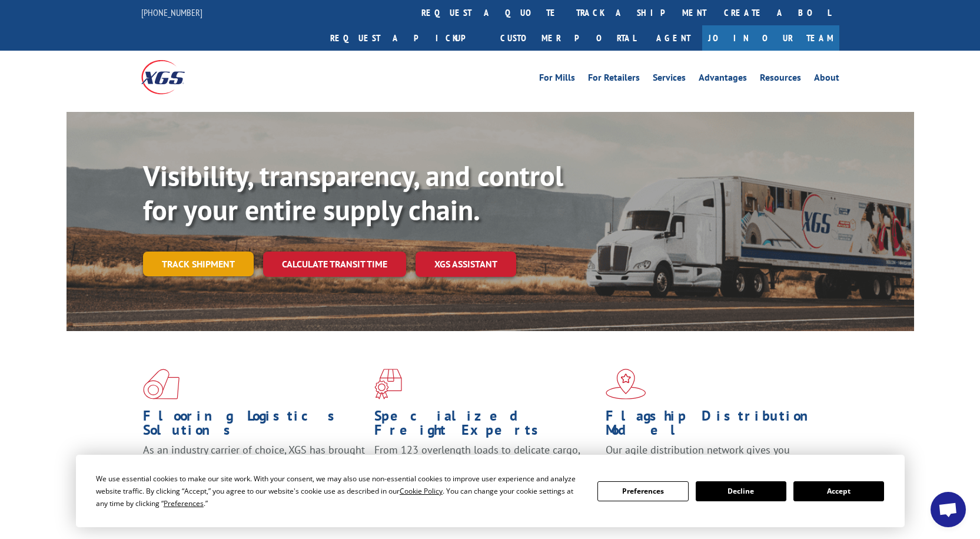 The image size is (980, 539). What do you see at coordinates (741, 491) in the screenshot?
I see `button: Decline` at bounding box center [741, 491].